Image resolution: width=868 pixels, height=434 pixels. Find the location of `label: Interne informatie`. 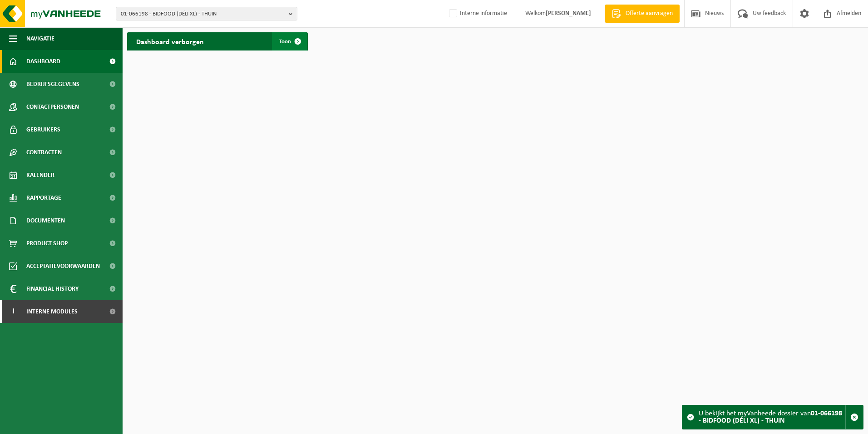

label: Interne informatie is located at coordinates (477, 14).